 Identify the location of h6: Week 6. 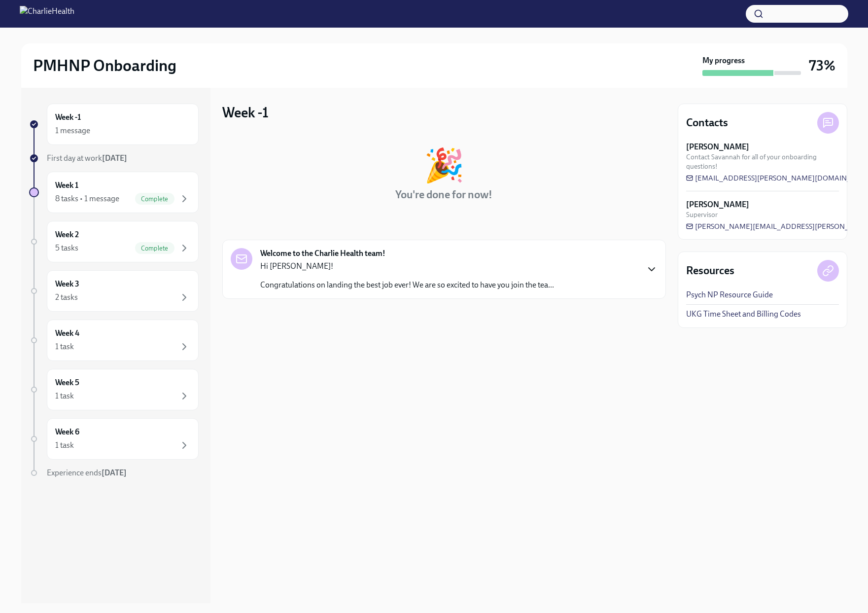
(67, 432).